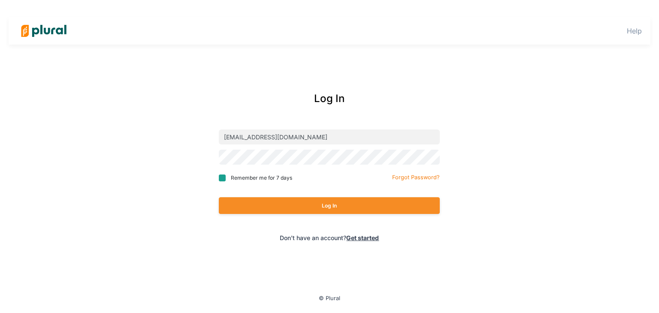 The image size is (659, 313). I want to click on img: Logo for Plural, so click(44, 31).